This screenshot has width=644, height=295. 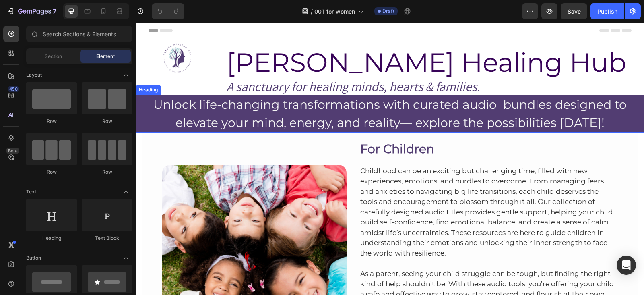 I want to click on span: 001-for-women, so click(x=335, y=11).